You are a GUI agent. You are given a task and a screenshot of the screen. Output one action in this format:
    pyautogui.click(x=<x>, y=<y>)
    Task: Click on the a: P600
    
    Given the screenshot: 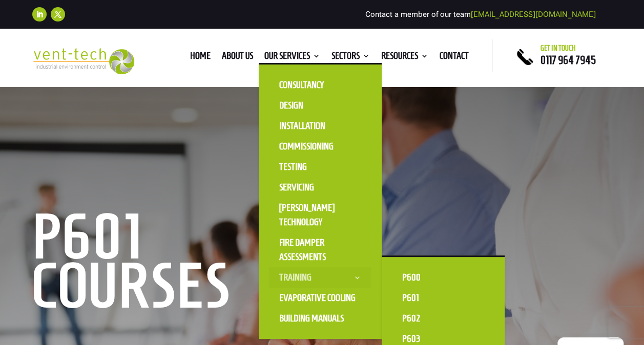 What is the action you would take?
    pyautogui.click(x=443, y=278)
    